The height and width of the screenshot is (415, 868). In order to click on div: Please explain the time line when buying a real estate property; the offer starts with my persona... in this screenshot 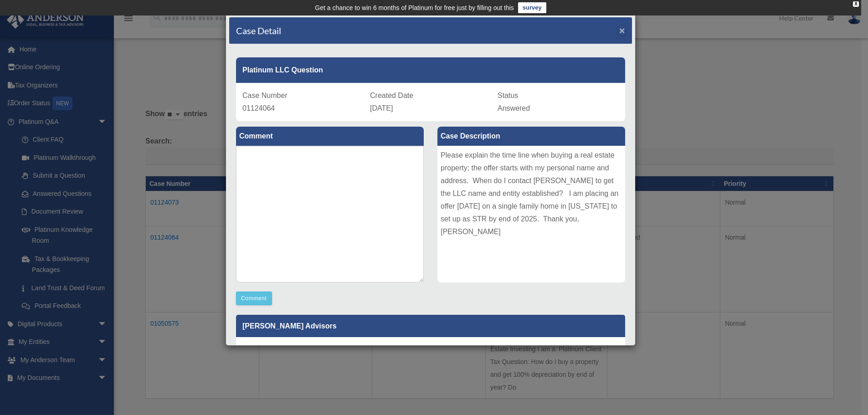, I will do `click(531, 214)`.